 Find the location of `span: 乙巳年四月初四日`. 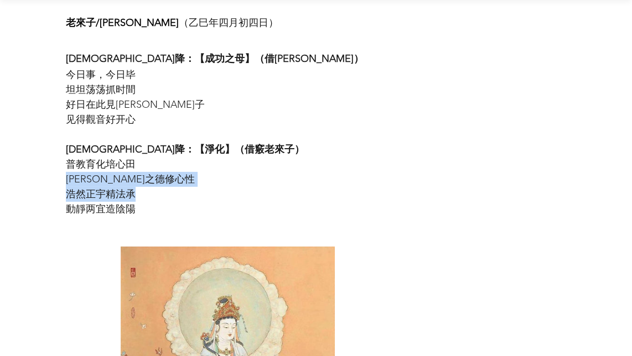

span: 乙巳年四月初四日 is located at coordinates (228, 23).